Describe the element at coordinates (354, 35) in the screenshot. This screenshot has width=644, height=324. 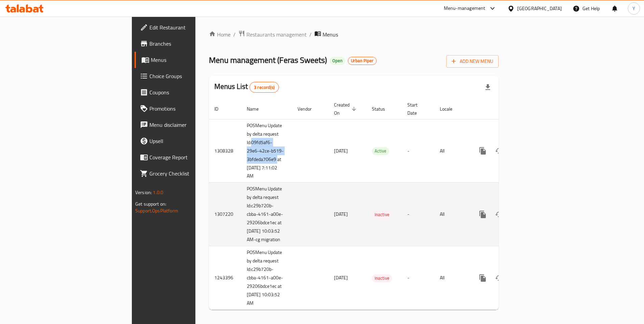
I see `nav: breadcrumb` at that location.